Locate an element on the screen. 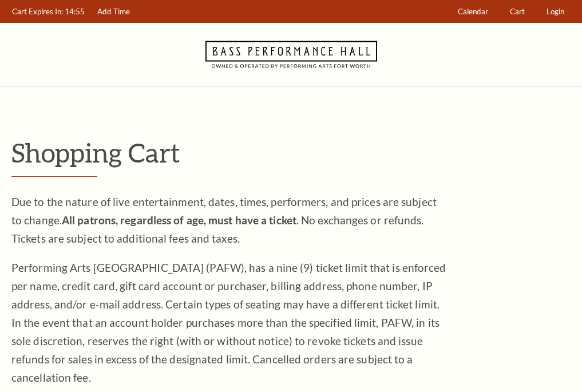 Image resolution: width=582 pixels, height=392 pixels. strong: All patrons, regardless of age, must have a ticket is located at coordinates (179, 220).